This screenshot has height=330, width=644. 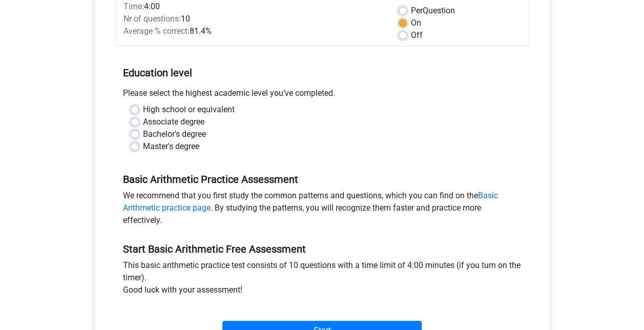 I want to click on div: This basic arithmetic practice test consists of 10 questions with a time limit of 4:00 minutes (i..., so click(x=322, y=280).